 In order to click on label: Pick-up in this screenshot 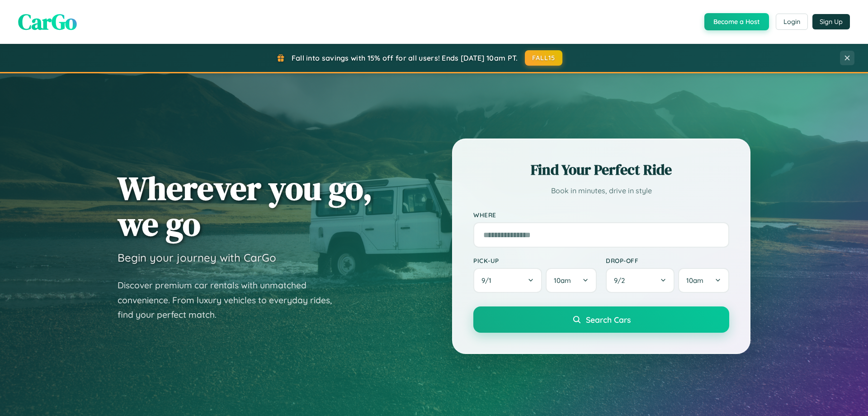, I will do `click(535, 260)`.